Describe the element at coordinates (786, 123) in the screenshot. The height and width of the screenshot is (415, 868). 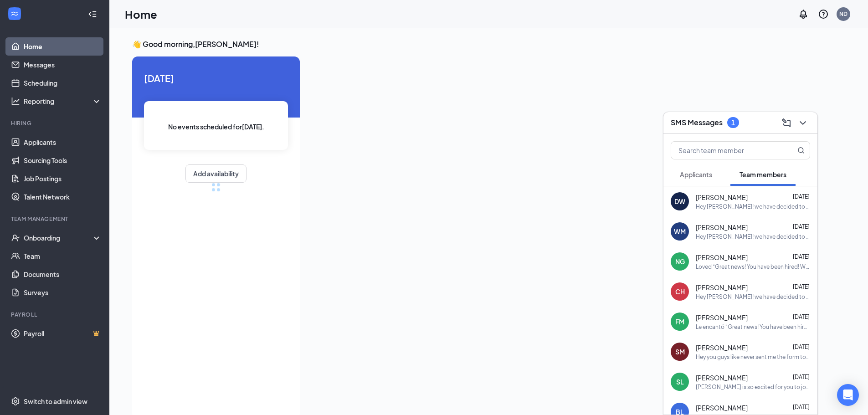
I see `svg: ComposeMessage` at that location.